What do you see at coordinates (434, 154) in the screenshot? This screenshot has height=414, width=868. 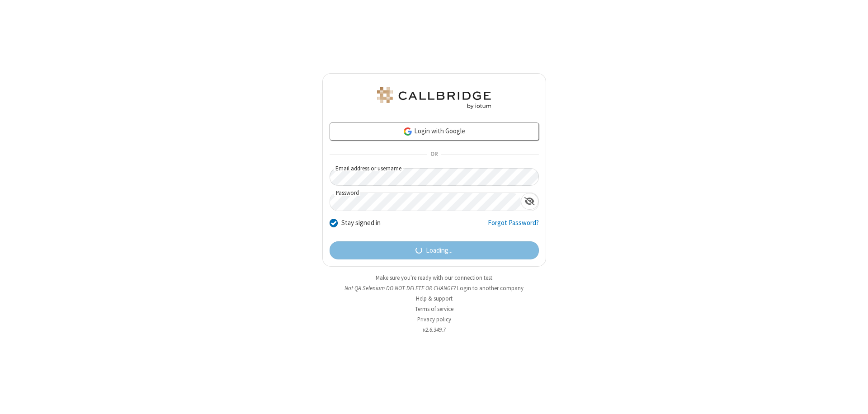 I see `span: OR` at bounding box center [434, 154].